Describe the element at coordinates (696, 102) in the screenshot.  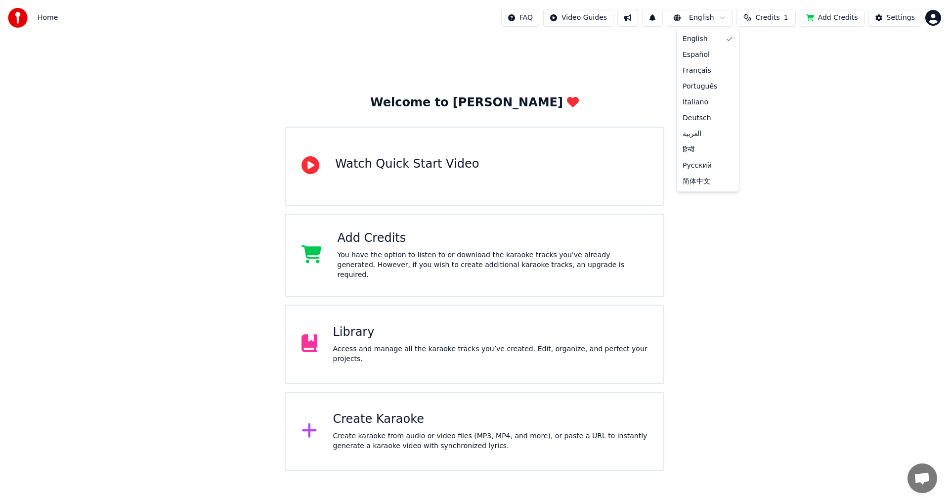
I see `span: Italiano` at that location.